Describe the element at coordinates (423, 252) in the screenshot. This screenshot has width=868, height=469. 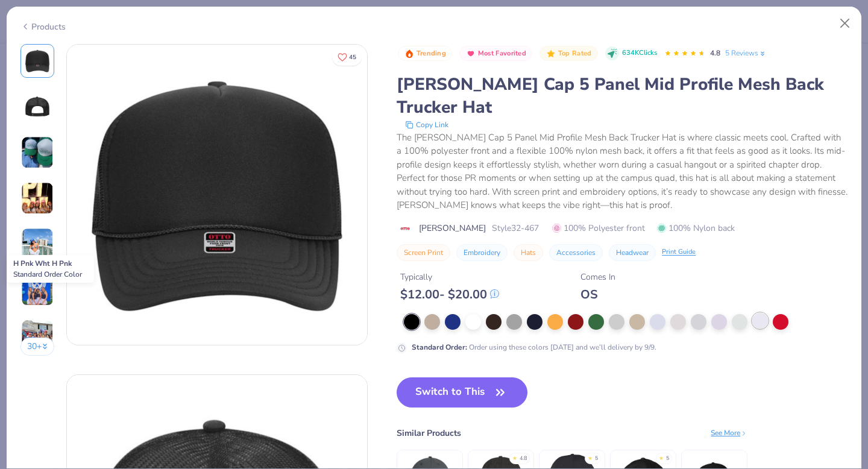
I see `button: Screen Print` at that location.